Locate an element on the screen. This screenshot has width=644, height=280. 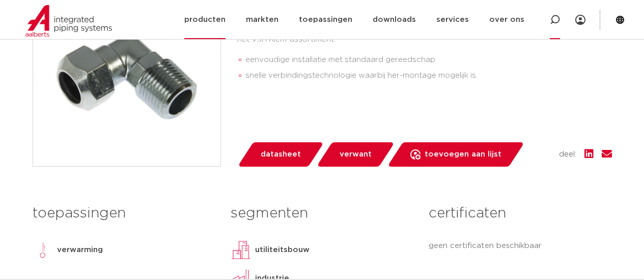
h3: segmenten is located at coordinates (322, 213).